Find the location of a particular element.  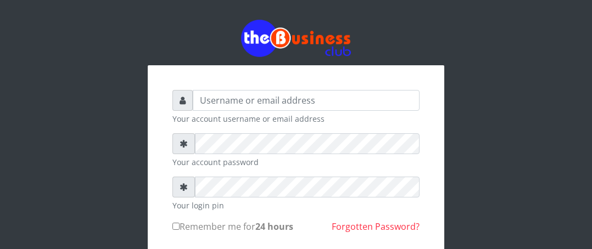

a: Forgotten Password? is located at coordinates (376, 227).